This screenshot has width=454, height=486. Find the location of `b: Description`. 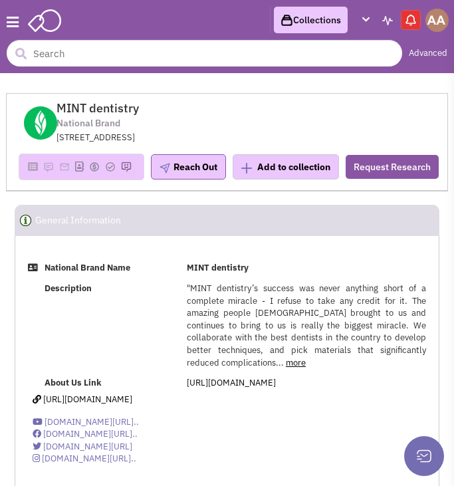

b: Description is located at coordinates (68, 288).